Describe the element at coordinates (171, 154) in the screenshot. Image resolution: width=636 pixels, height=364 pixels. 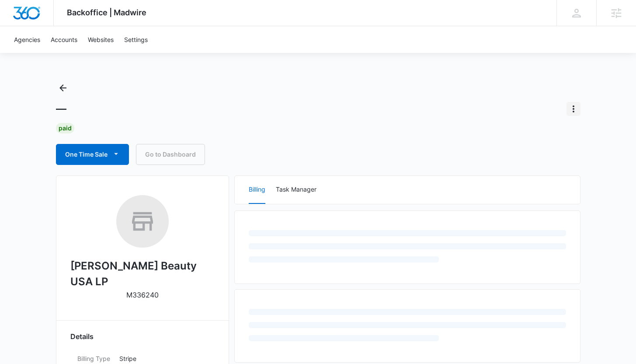
I see `a: Go to Dashboard` at that location.